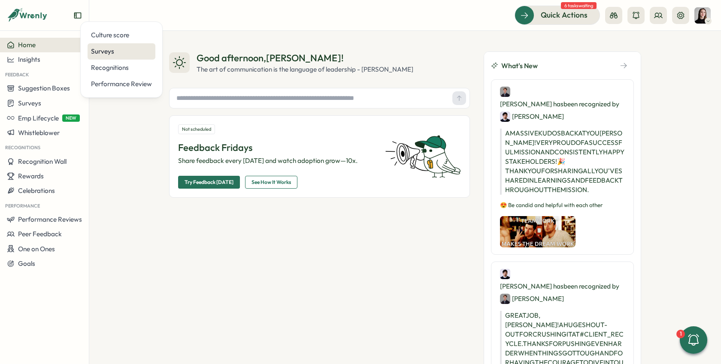 This screenshot has width=721, height=364. I want to click on a: Recognitions, so click(121, 68).